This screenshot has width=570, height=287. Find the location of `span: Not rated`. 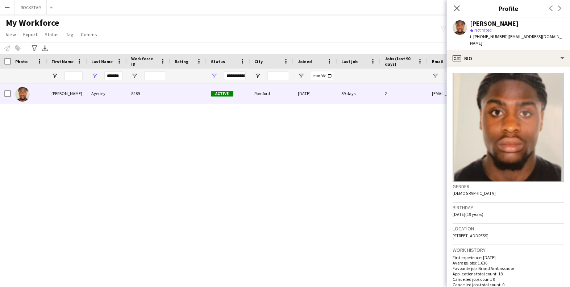

span: Not rated is located at coordinates (483, 30).